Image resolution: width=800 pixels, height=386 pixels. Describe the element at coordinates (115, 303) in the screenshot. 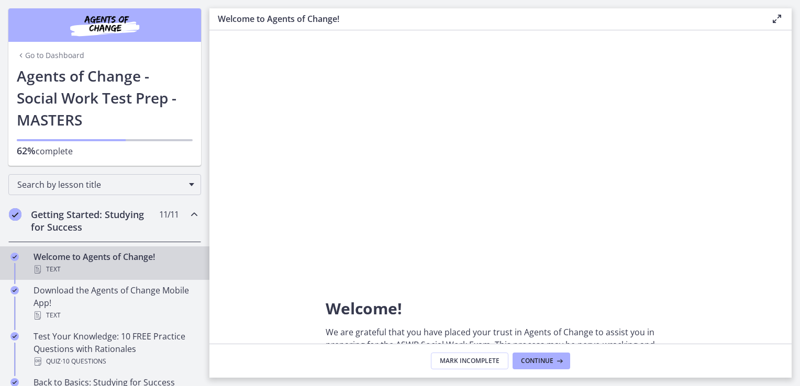

I see `div: Download the Agents of Change Mobile App!` at that location.